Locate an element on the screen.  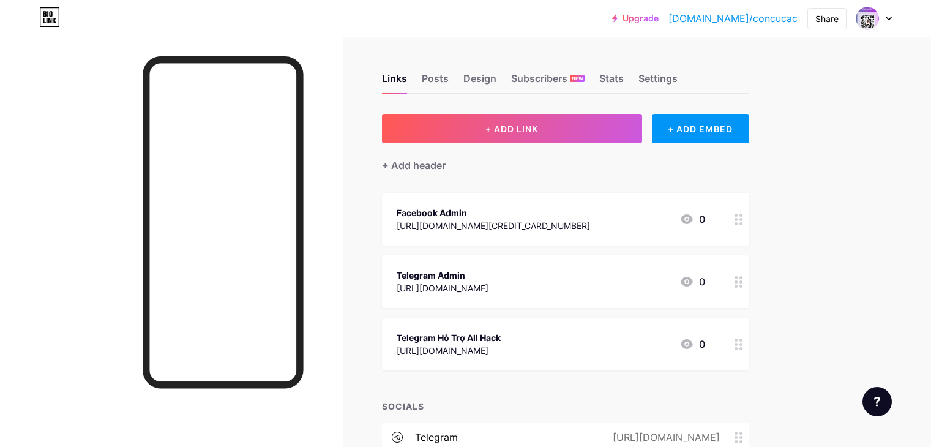
div: Settings is located at coordinates (658, 82).